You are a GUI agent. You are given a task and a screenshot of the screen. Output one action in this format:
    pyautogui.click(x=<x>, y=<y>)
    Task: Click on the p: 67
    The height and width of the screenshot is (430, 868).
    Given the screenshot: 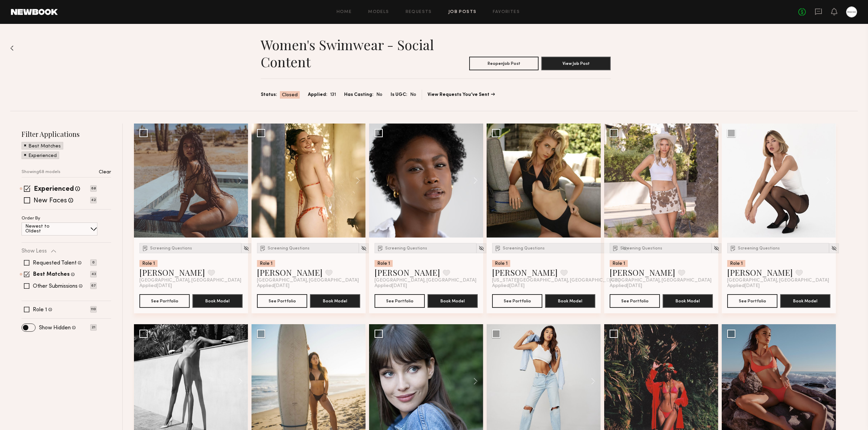 What is the action you would take?
    pyautogui.click(x=94, y=286)
    